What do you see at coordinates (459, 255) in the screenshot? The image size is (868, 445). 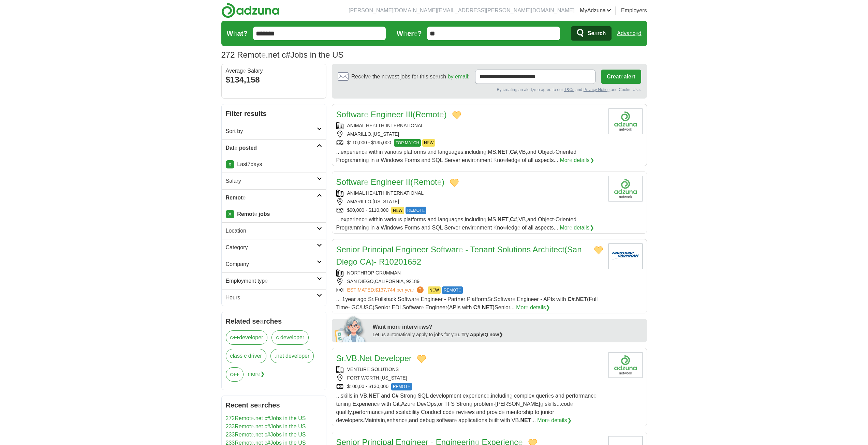 I see `a: Senior Principal Engineer Software - Tenant Solutions Architect(San Diego CA)- R10201652` at bounding box center [459, 255].